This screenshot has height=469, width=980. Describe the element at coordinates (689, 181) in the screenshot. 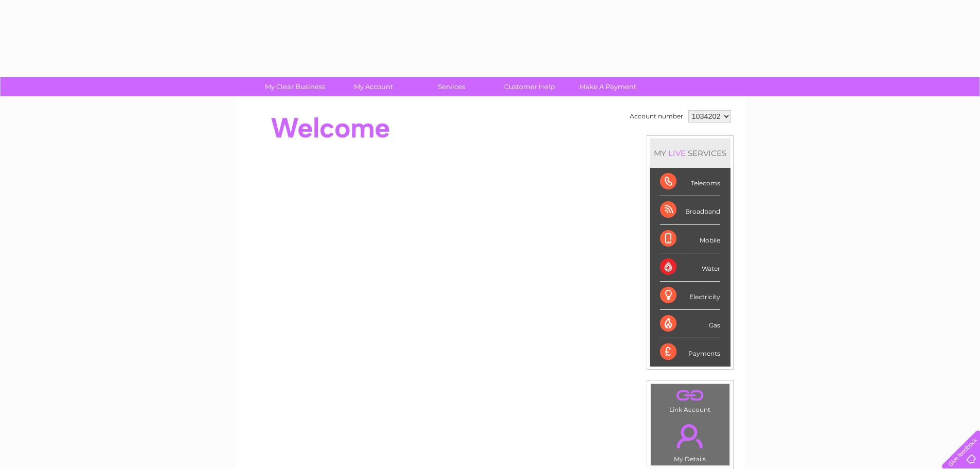

I see `div: Telecoms` at that location.